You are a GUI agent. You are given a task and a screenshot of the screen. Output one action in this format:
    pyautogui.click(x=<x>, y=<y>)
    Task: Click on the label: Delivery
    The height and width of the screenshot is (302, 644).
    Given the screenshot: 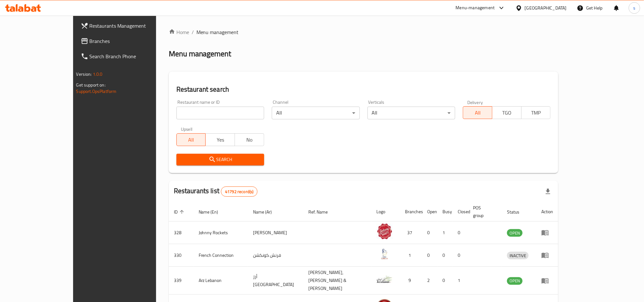 What is the action you would take?
    pyautogui.click(x=475, y=102)
    